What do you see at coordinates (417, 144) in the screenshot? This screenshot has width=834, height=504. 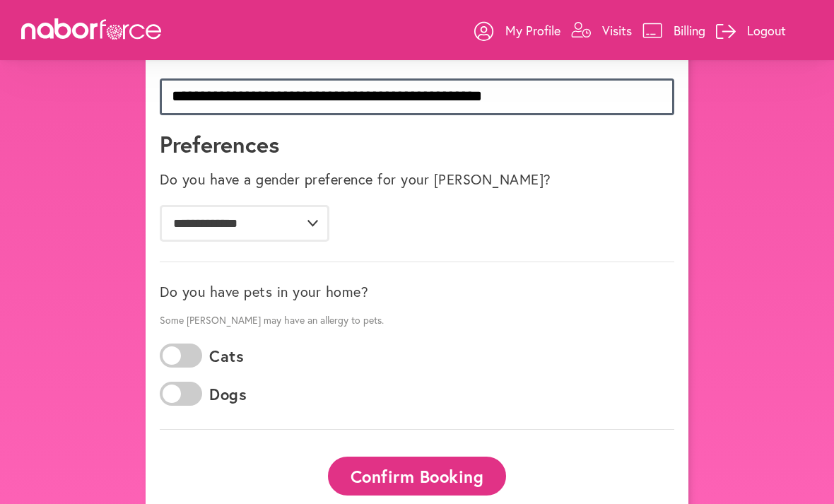 I see `h1: Preferences` at bounding box center [417, 144].